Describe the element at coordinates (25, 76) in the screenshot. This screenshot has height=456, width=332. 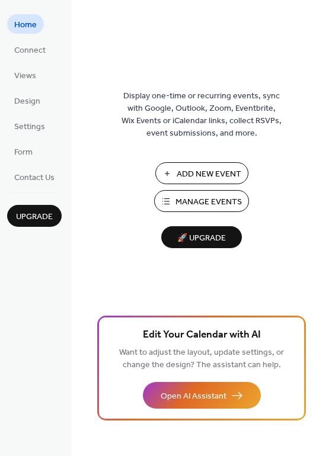
I see `span: Views` at that location.